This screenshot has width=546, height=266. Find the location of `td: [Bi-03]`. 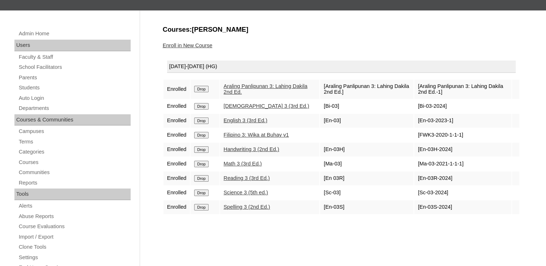

td: [Bi-03] is located at coordinates (367, 106).